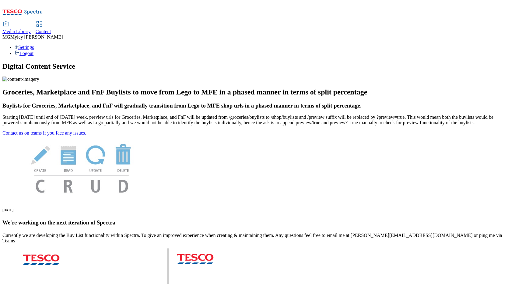 The image size is (508, 284). Describe the element at coordinates (24, 53) in the screenshot. I see `a: Logout` at that location.